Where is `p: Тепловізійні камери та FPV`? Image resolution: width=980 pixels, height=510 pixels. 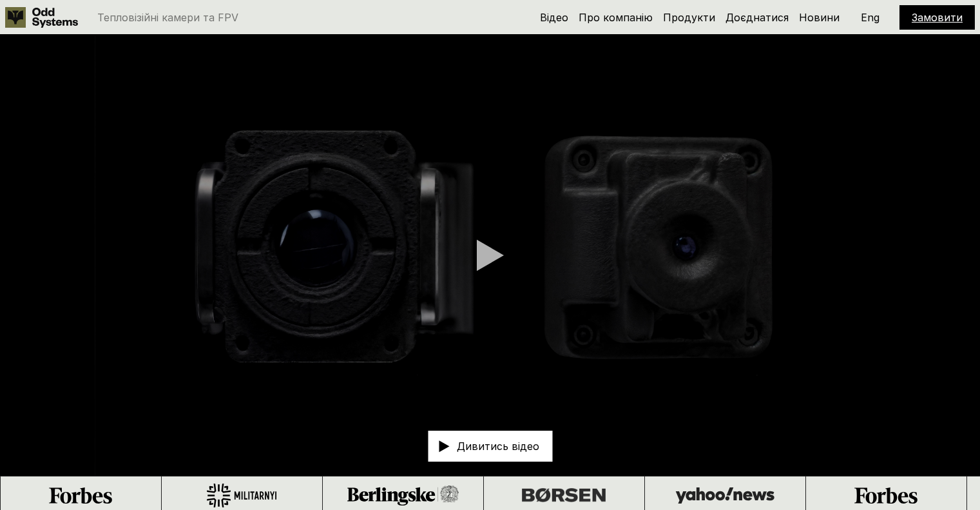
p: Тепловізійні камери та FPV is located at coordinates (168, 17).